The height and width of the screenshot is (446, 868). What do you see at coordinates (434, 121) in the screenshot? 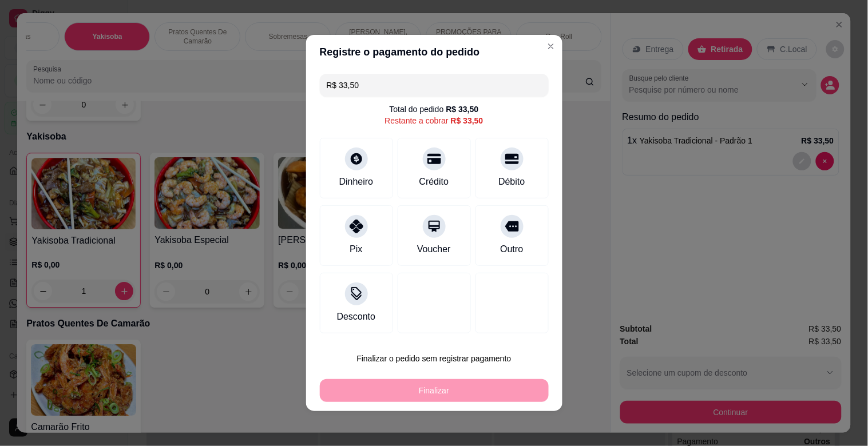
I see `div: Restante a cobrar` at bounding box center [434, 121].